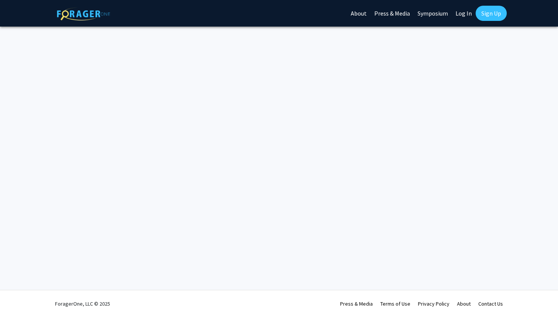 Image resolution: width=558 pixels, height=317 pixels. What do you see at coordinates (464, 304) in the screenshot?
I see `a: About` at bounding box center [464, 304].